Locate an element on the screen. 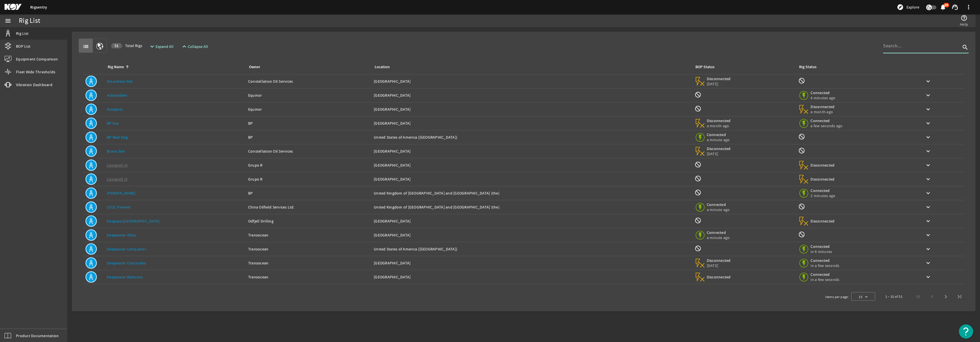 This screenshot has width=980, height=342. mat-icon: expand_less is located at coordinates (183, 46).